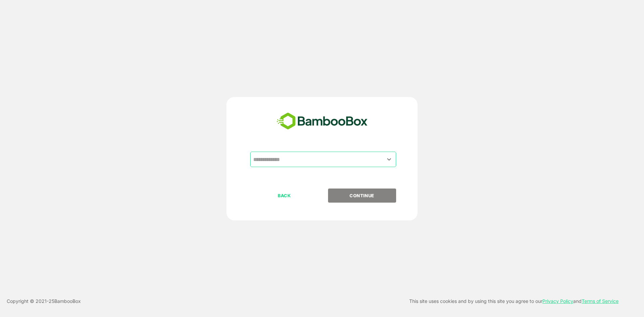 This screenshot has height=317, width=644. Describe the element at coordinates (362, 195) in the screenshot. I see `p: CONTINUE` at that location.